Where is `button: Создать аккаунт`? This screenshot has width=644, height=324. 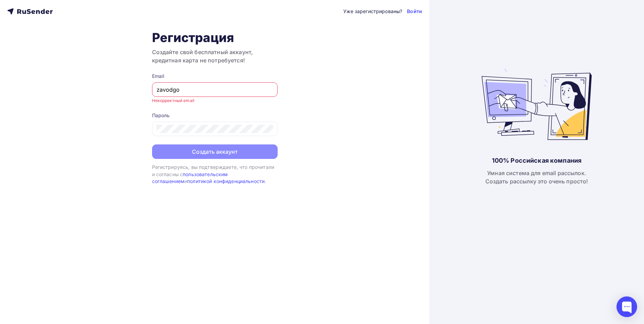 button: Создать аккаунт is located at coordinates (215, 151).